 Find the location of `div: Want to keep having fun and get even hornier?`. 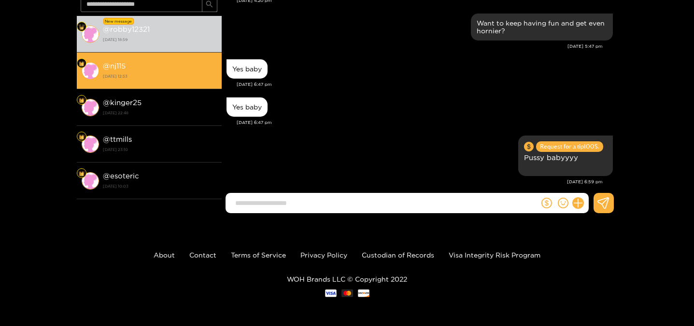

div: Want to keep having fun and get even hornier? is located at coordinates (542, 27).